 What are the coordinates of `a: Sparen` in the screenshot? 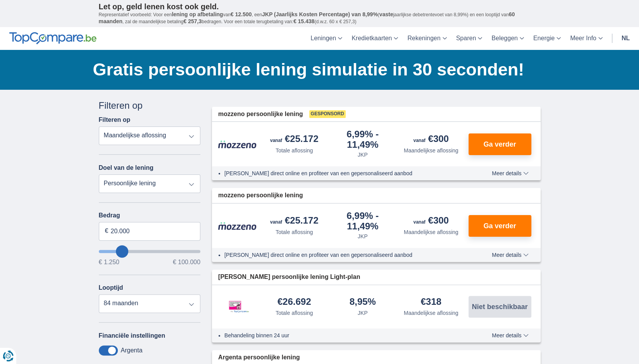 It's located at (469, 38).